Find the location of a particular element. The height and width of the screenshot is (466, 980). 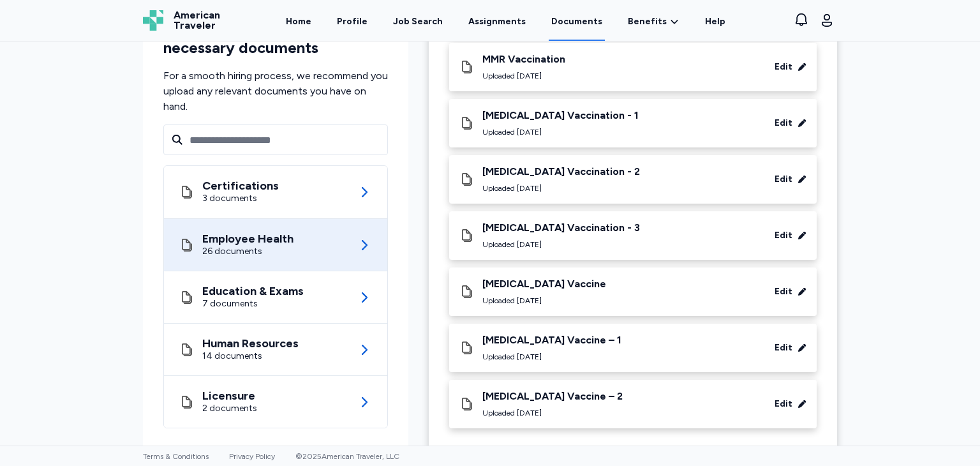

div: Job Search is located at coordinates (418, 21).